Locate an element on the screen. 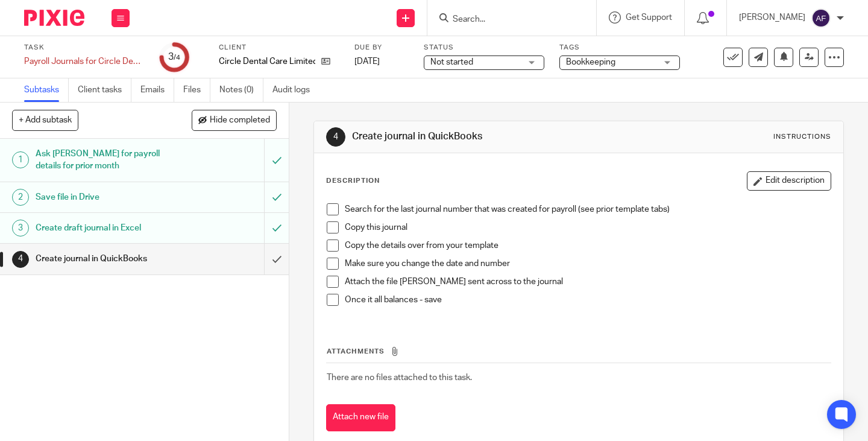  label: Task is located at coordinates (84, 48).